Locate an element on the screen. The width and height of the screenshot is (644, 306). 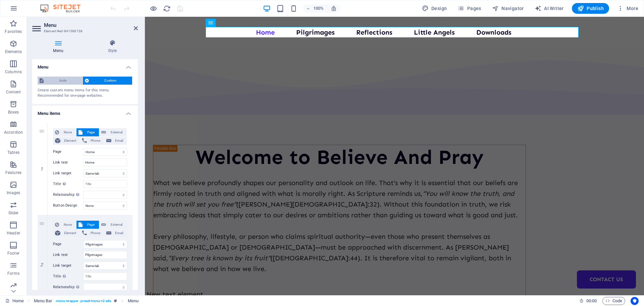
h4: Style is located at coordinates (112, 46).